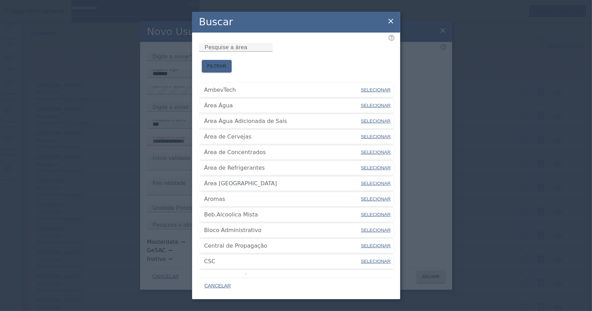 The image size is (592, 311). I want to click on span: Área de Refrigerantes, so click(282, 168).